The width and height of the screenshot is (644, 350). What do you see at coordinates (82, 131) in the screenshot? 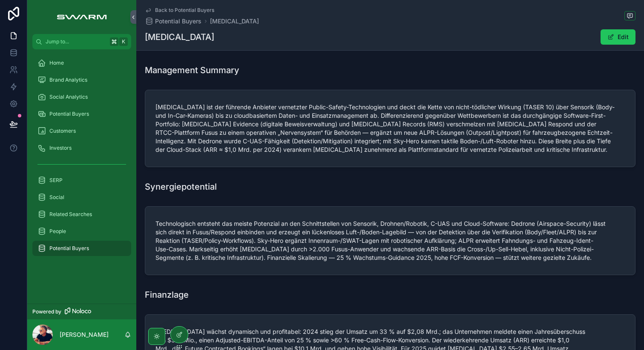
I see `a: Customers` at bounding box center [82, 131].